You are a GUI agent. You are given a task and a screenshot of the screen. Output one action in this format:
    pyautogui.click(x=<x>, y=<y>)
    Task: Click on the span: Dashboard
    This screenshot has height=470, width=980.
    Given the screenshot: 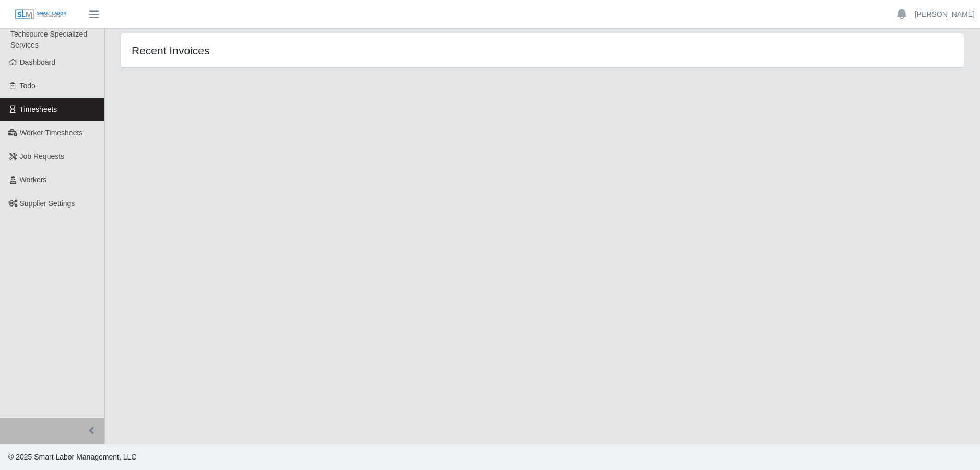 What is the action you would take?
    pyautogui.click(x=37, y=63)
    